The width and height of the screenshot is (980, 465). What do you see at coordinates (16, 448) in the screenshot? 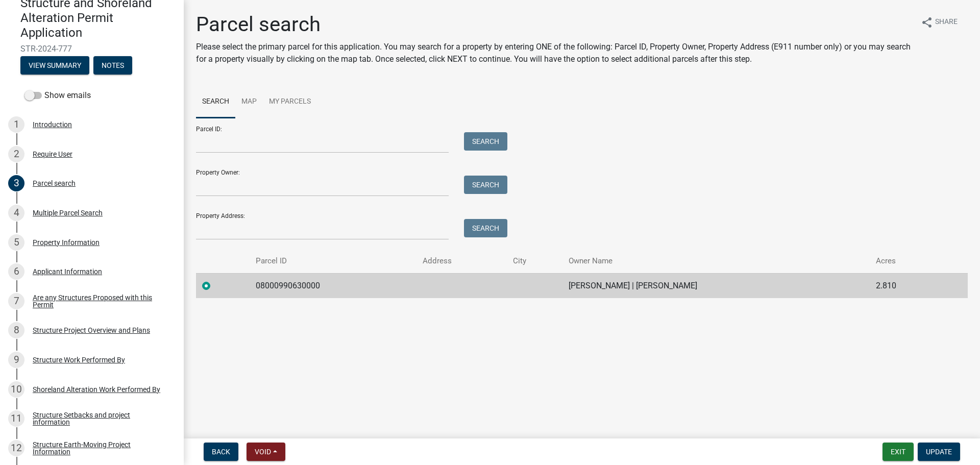
I see `div: 12` at bounding box center [16, 448].